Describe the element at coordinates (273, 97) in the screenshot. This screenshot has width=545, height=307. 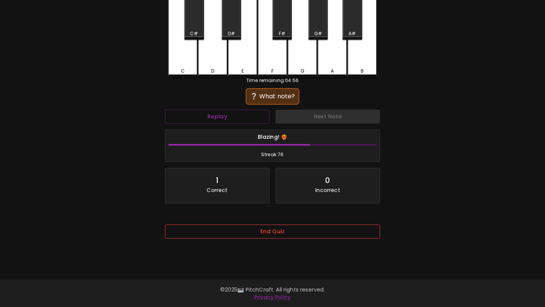
I see `div: ❔ What note?` at that location.